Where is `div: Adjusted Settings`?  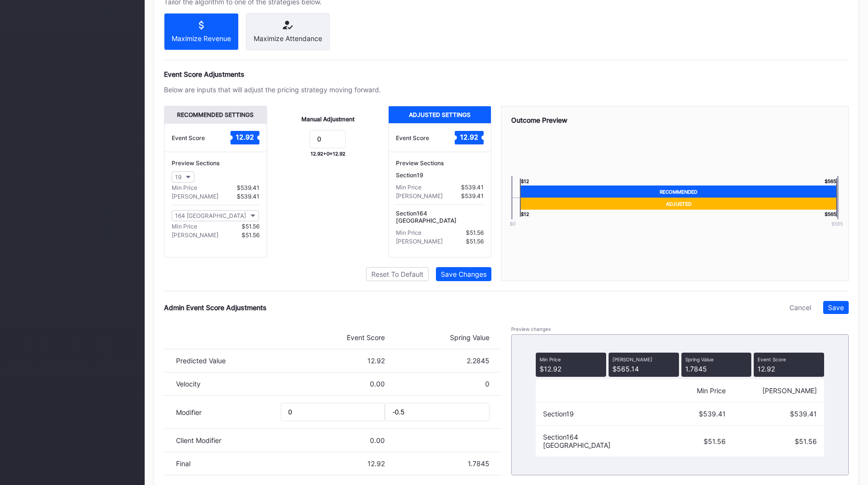
div: Adjusted Settings is located at coordinates (440, 115).